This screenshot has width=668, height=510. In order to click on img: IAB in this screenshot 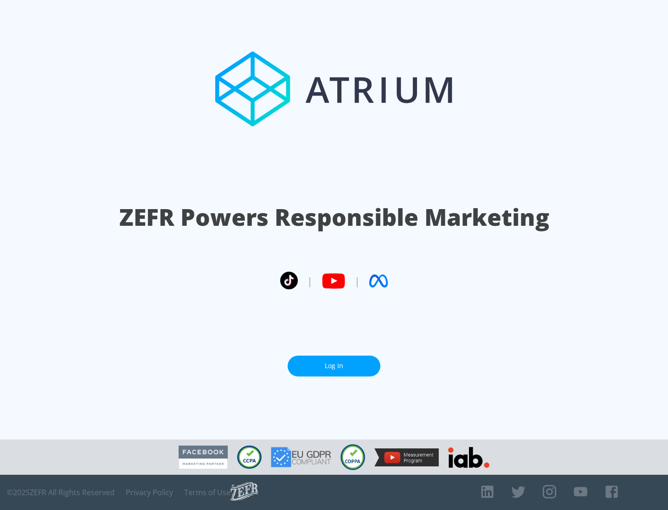, I will do `click(469, 457)`.